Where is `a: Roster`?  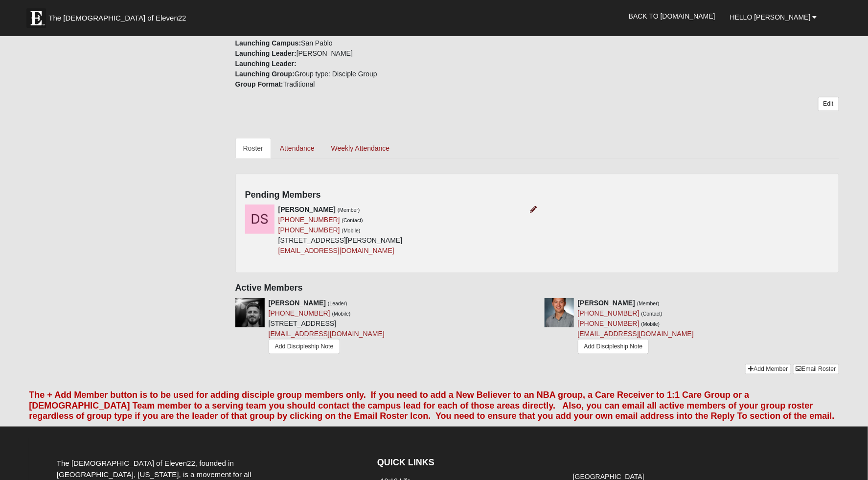 a: Roster is located at coordinates (253, 148).